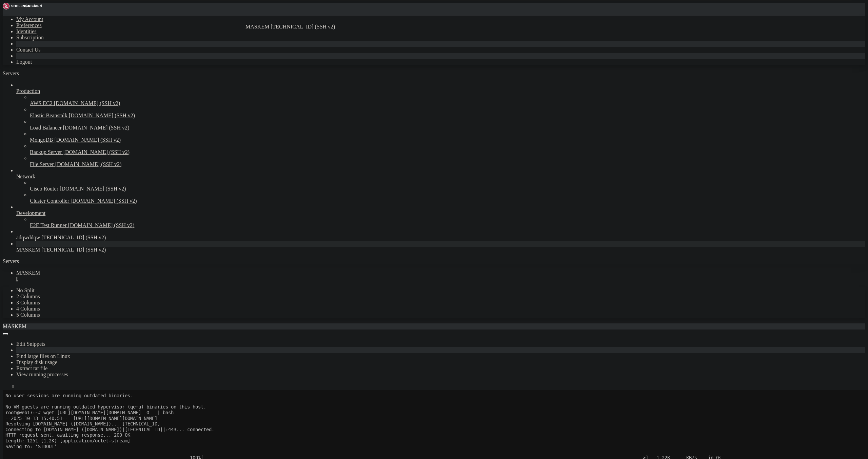  What do you see at coordinates (49, 201) in the screenshot?
I see `span: Cluster Controller` at bounding box center [49, 201].